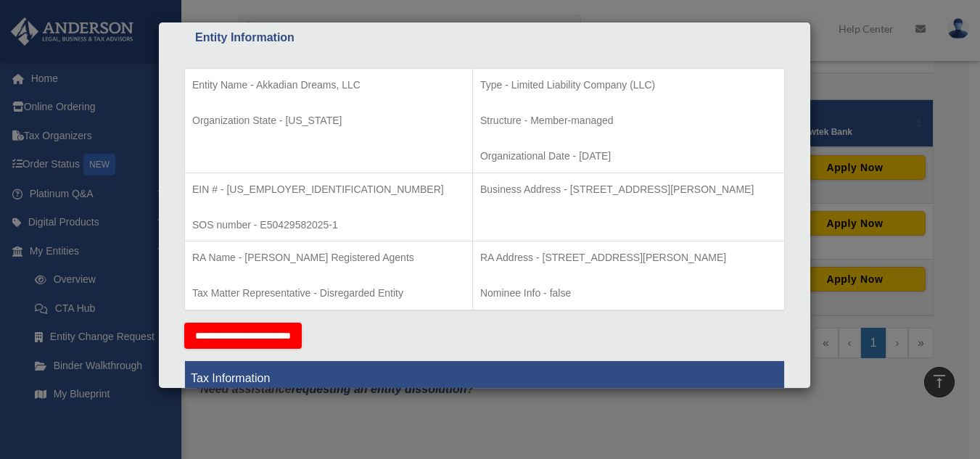 The image size is (980, 459). Describe the element at coordinates (328, 225) in the screenshot. I see `p: SOS number - E50429582025-1` at that location.